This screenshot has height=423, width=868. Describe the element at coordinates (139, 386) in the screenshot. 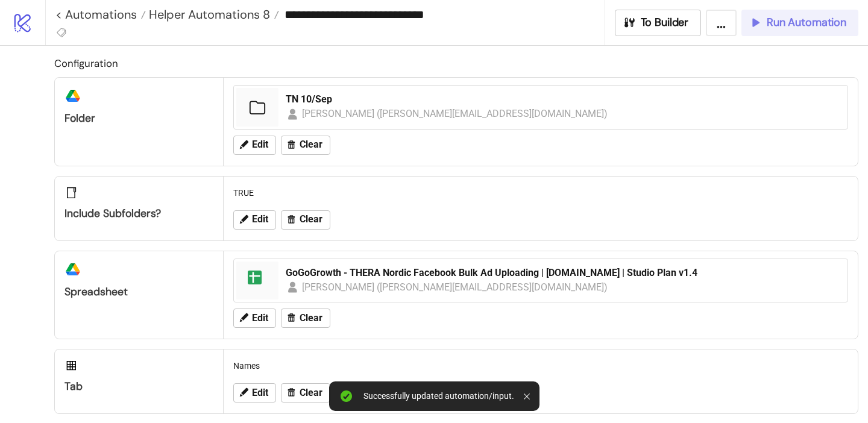

I see `div: Tab` at that location.